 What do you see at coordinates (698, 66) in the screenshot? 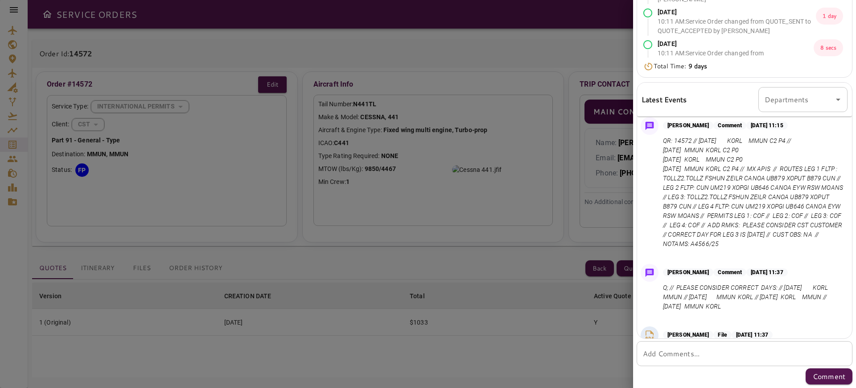
I see `b: 9 days` at bounding box center [698, 66].